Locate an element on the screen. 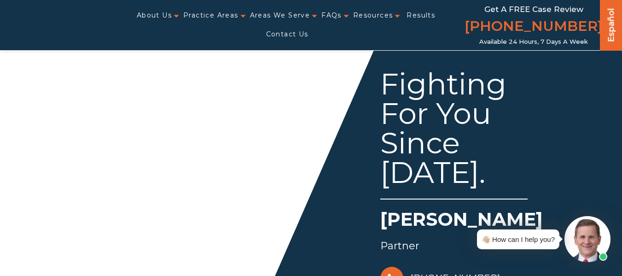 This screenshot has width=622, height=276. a: About Us is located at coordinates (154, 15).